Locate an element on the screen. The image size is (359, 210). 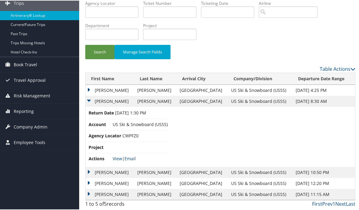
span: Account is located at coordinates (100, 124).